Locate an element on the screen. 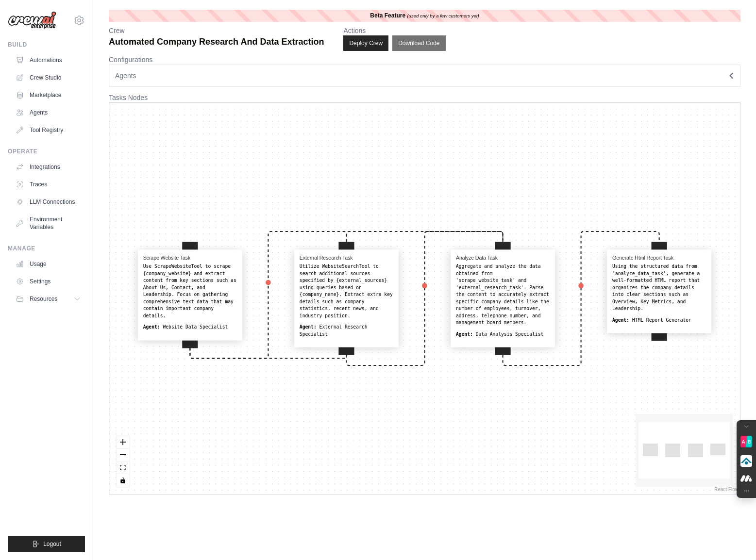  button: Resources is located at coordinates (48, 299).